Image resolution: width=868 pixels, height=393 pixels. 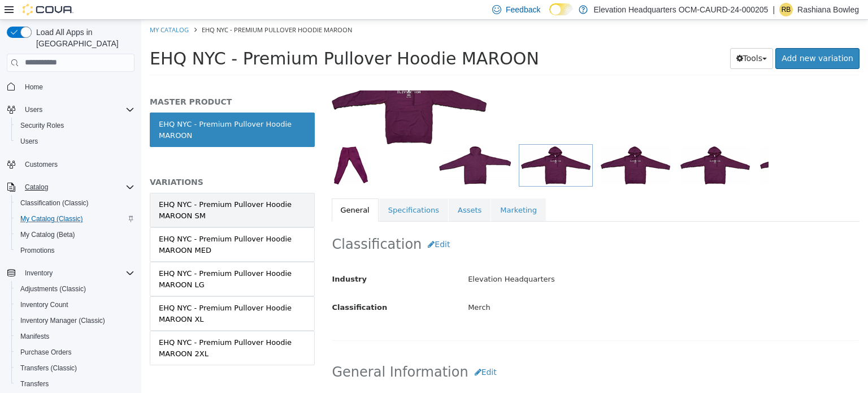 I want to click on span: Purchase Orders, so click(x=75, y=352).